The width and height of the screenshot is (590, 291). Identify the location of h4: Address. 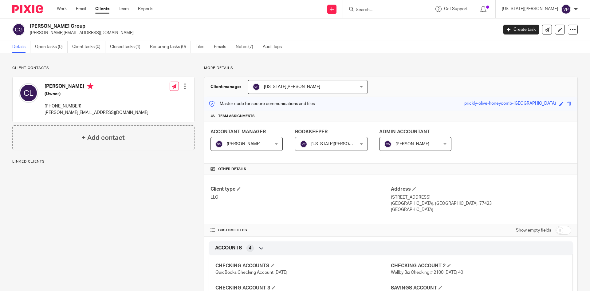
(481, 189).